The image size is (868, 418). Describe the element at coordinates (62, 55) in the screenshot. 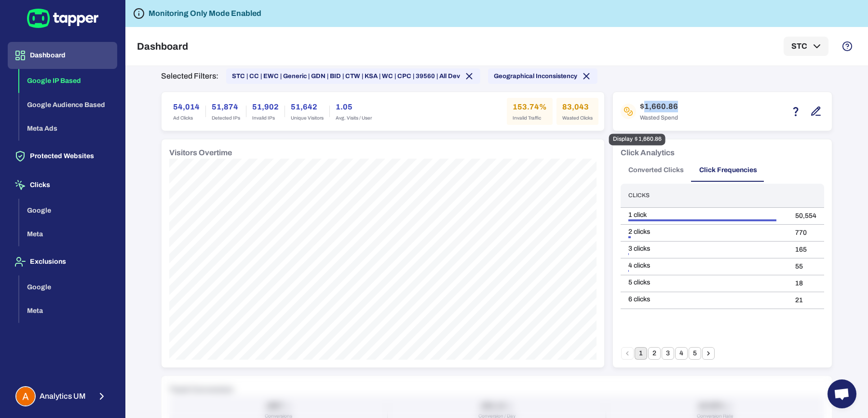

I see `a: Dashboard` at that location.